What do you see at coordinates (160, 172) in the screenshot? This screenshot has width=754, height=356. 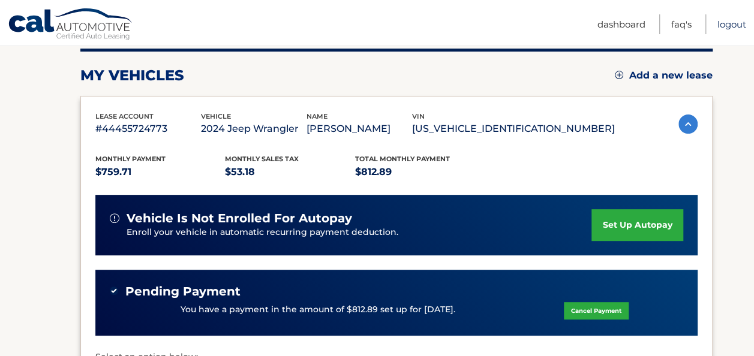 I see `p: $759.71` at bounding box center [160, 172].